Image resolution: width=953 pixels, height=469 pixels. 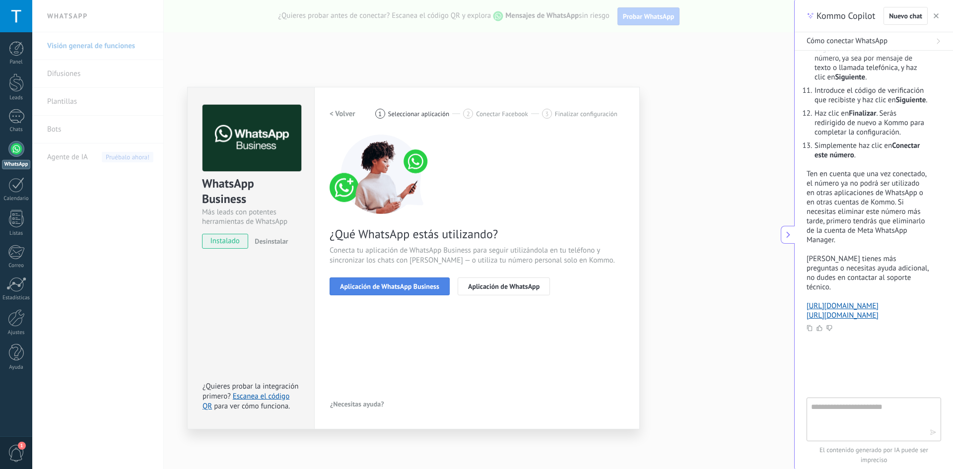 What do you see at coordinates (357, 404) in the screenshot?
I see `span: ¿Necesitas ayuda?` at bounding box center [357, 404].